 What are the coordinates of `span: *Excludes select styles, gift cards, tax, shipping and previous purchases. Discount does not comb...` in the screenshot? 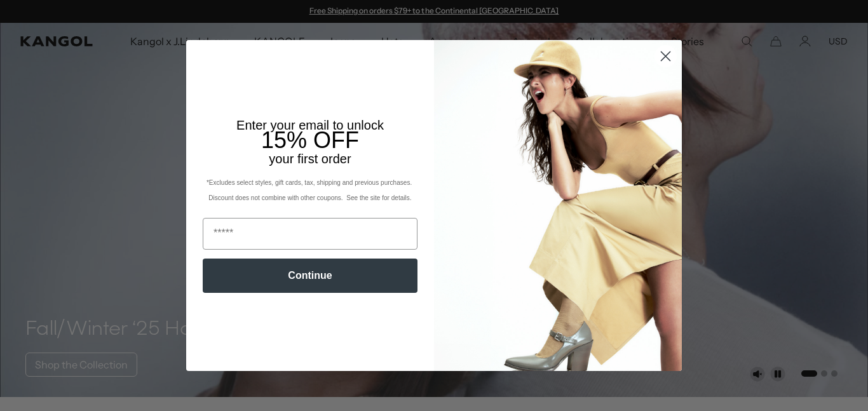 It's located at (310, 190).